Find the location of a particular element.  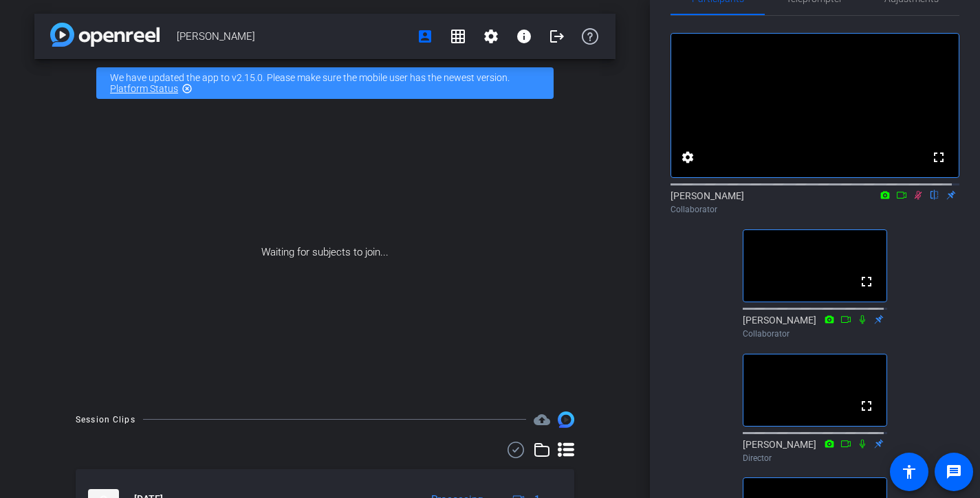

mat-icon: logout is located at coordinates (557, 36).